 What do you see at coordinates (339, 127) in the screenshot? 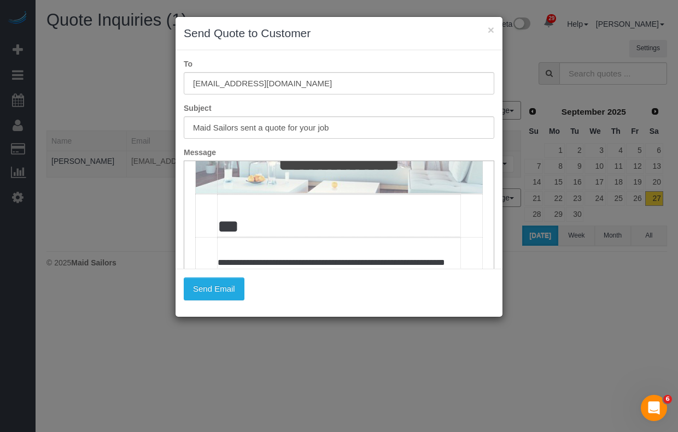
I see `input: Subject` at bounding box center [339, 127].